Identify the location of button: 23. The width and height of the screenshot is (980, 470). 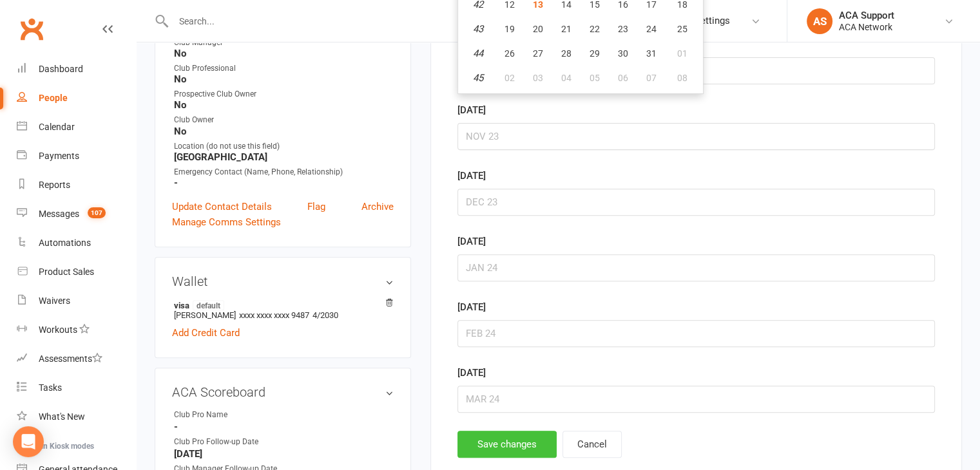
(623, 29).